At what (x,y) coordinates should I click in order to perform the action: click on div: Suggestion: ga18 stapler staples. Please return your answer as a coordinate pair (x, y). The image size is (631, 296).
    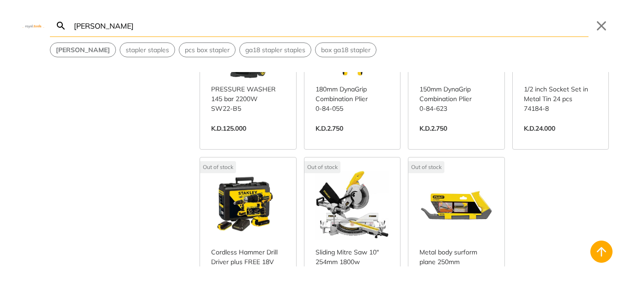
    Looking at the image, I should click on (275, 50).